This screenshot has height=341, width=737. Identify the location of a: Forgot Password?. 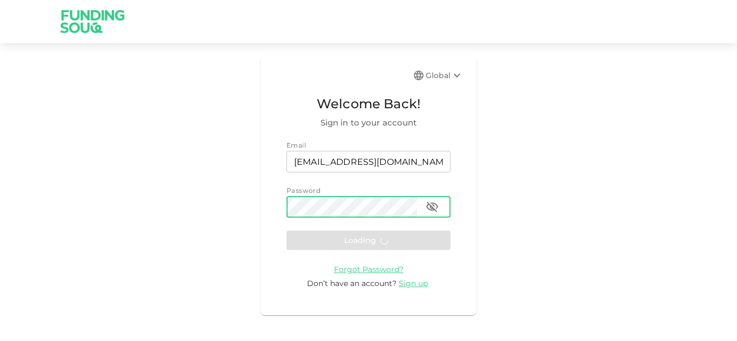
(368, 269).